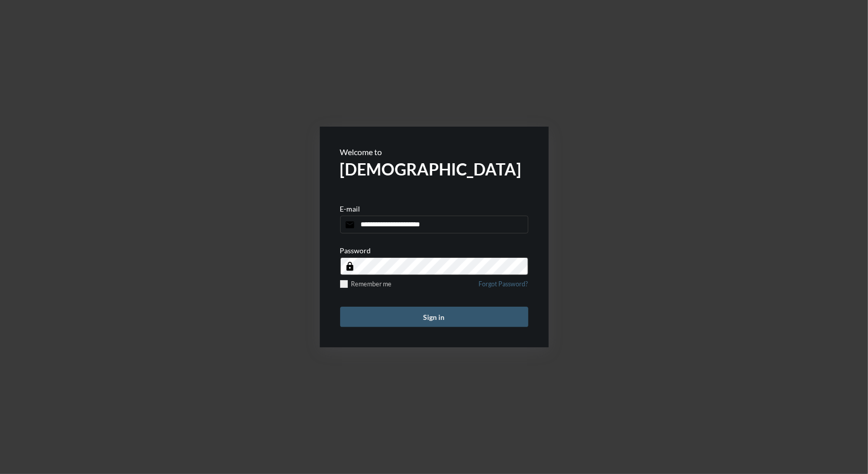  I want to click on a: Forgot Password?, so click(503, 287).